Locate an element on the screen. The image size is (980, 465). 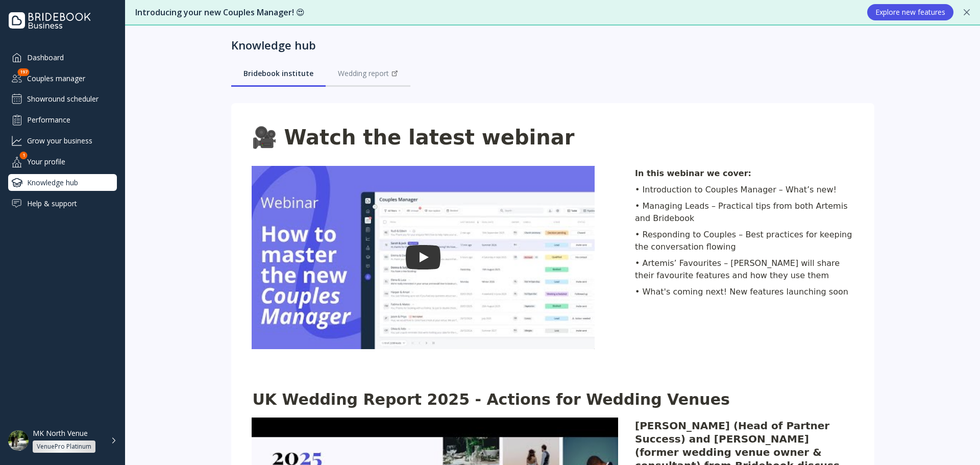
a: Bridebook institute is located at coordinates (278, 74).